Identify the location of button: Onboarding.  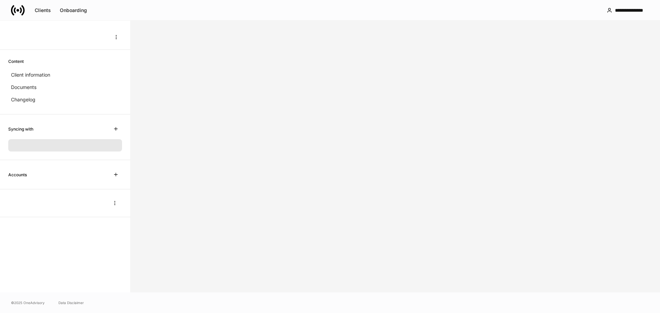
(73, 10).